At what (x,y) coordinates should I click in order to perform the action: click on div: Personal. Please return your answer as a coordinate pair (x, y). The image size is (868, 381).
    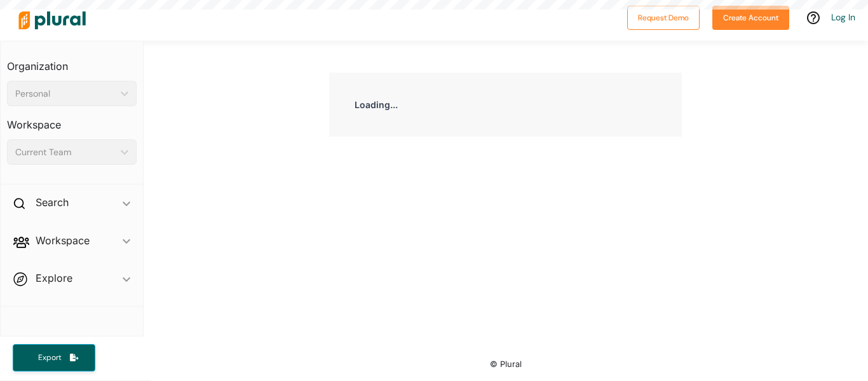
    Looking at the image, I should click on (66, 93).